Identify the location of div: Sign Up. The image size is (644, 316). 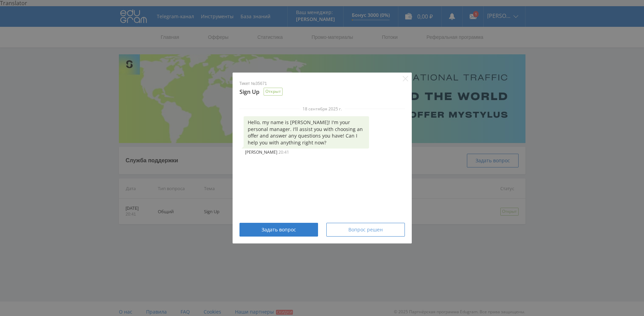
(322, 88).